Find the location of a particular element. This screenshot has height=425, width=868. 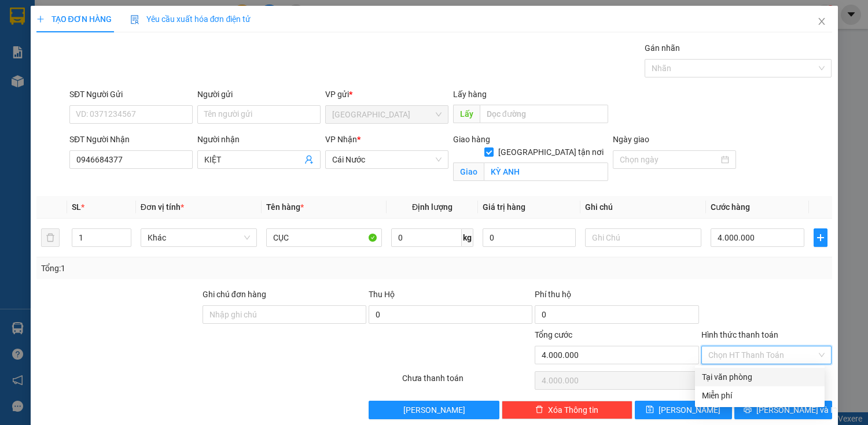

div: 50.000 is located at coordinates (70, 68).